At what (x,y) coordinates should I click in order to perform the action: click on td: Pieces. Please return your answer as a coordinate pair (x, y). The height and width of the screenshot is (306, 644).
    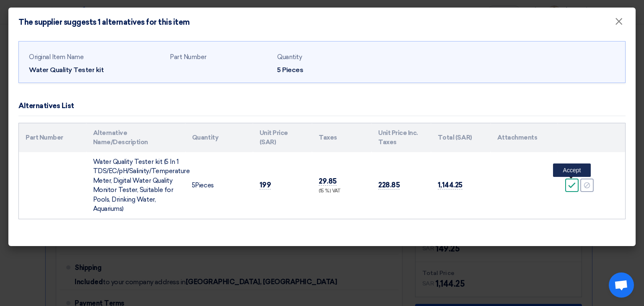
    Looking at the image, I should click on (219, 185).